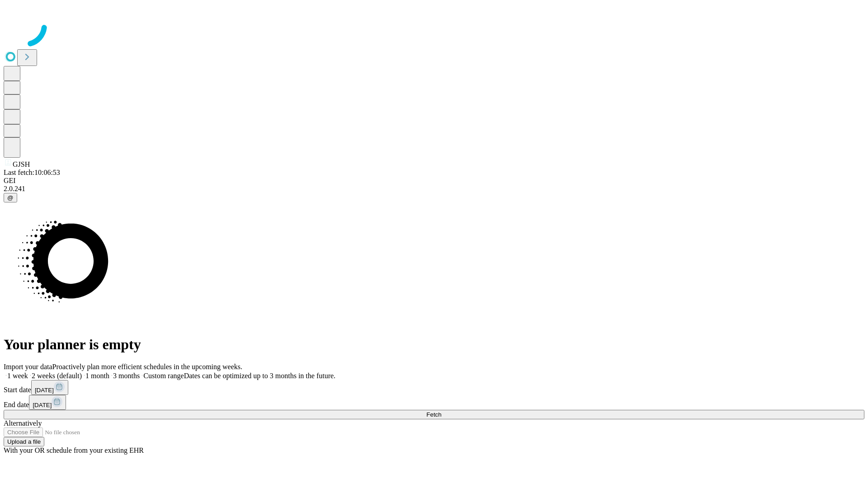 The height and width of the screenshot is (488, 868). I want to click on div: Start date, so click(434, 387).